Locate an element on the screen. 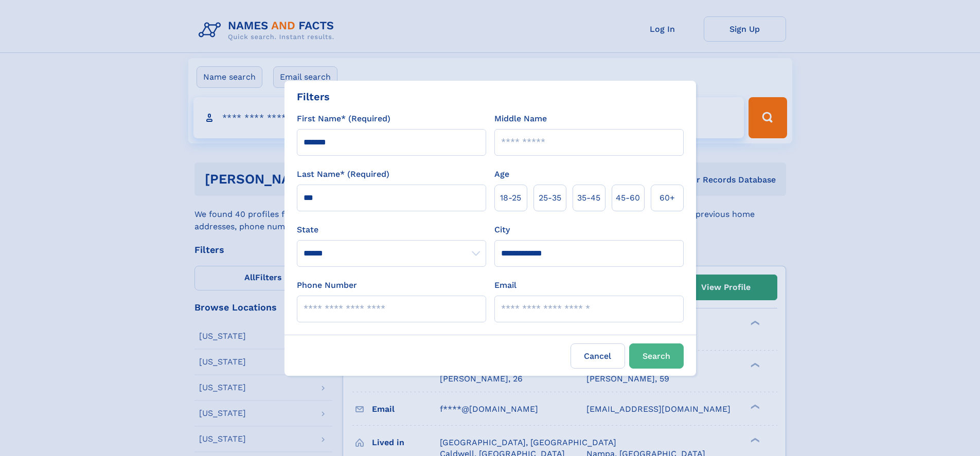 The width and height of the screenshot is (980, 456). span: 45‑60 is located at coordinates (628, 198).